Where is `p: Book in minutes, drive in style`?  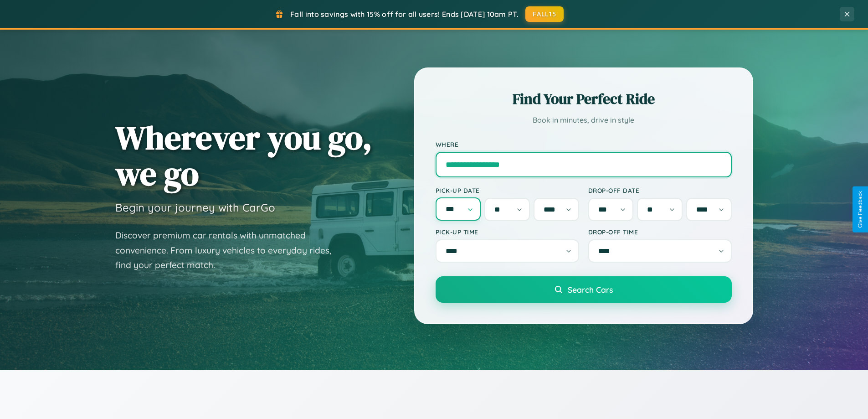
p: Book in minutes, drive in style is located at coordinates (584, 120).